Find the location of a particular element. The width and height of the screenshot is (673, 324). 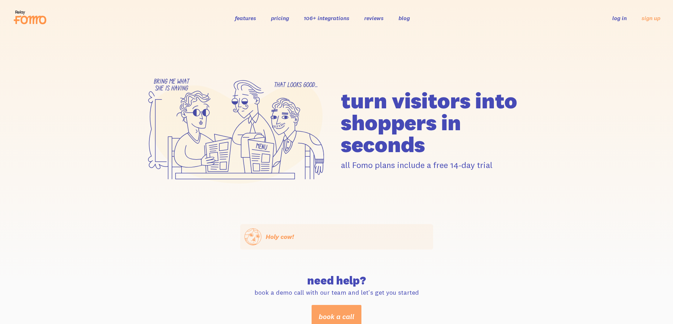

a: 106+ integrations is located at coordinates (326, 18).